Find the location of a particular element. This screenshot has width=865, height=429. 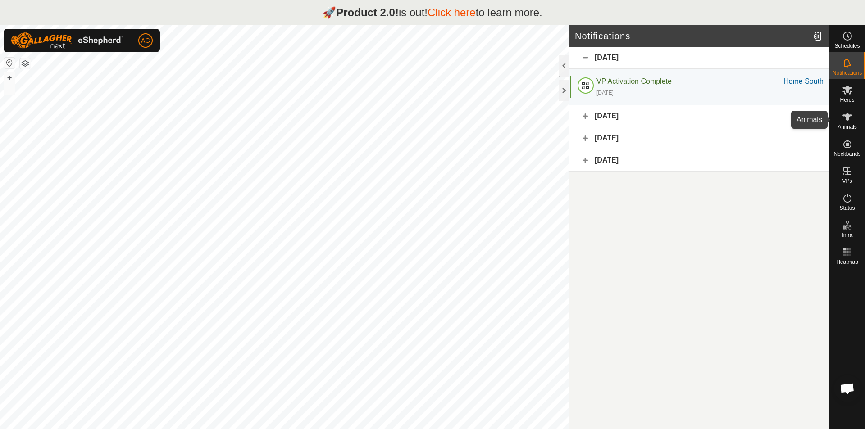

button: Reset Map is located at coordinates (9, 63).